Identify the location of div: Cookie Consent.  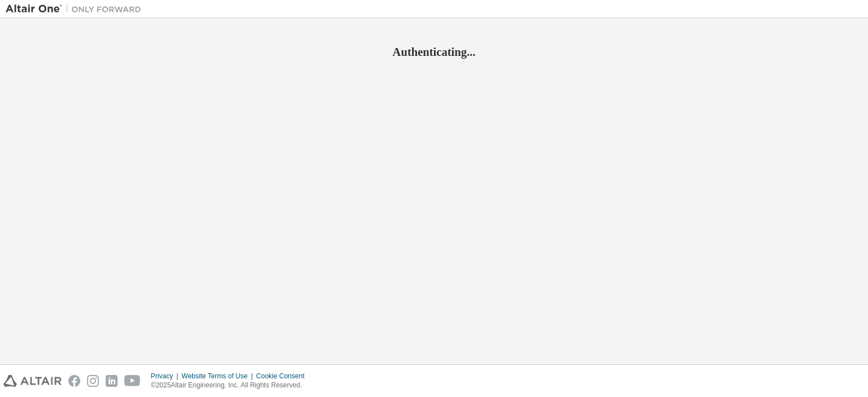
(283, 377).